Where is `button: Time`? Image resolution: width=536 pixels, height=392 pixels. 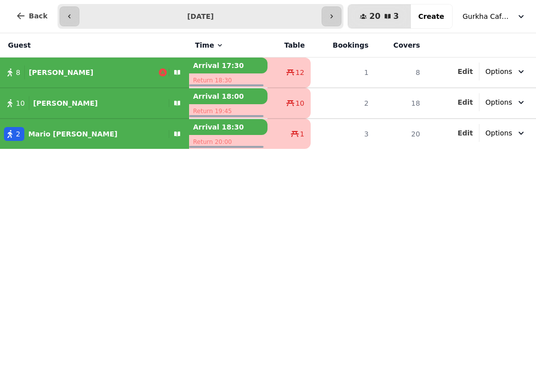 button: Time is located at coordinates (209, 45).